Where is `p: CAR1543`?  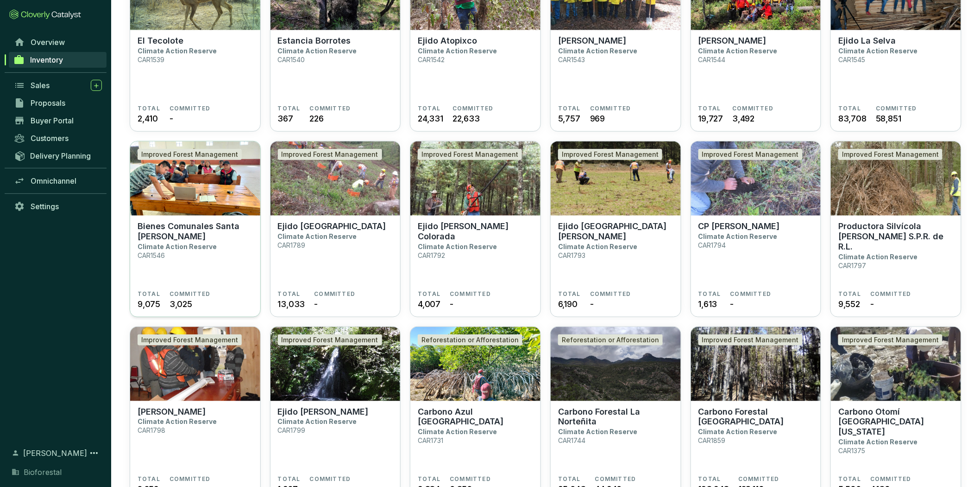
p: CAR1543 is located at coordinates (572, 60).